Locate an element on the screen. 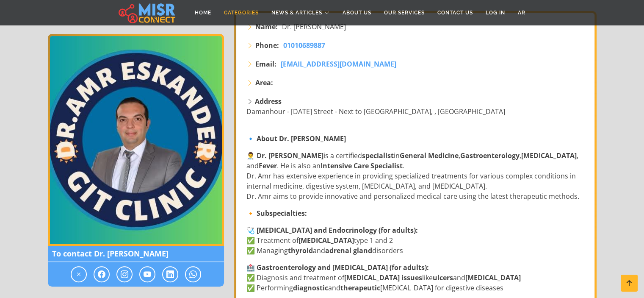 This screenshot has height=298, width=644. strong: ulcers is located at coordinates (443, 277).